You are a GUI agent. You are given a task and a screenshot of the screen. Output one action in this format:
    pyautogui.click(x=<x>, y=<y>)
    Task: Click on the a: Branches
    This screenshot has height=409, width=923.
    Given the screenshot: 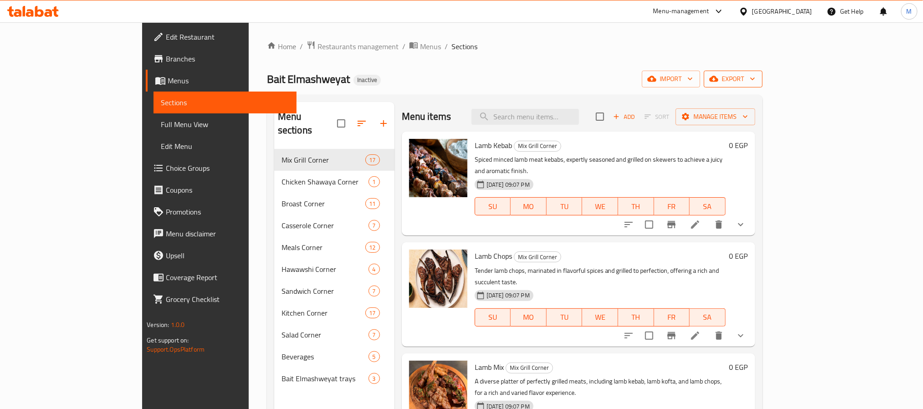 What is the action you would take?
    pyautogui.click(x=221, y=59)
    